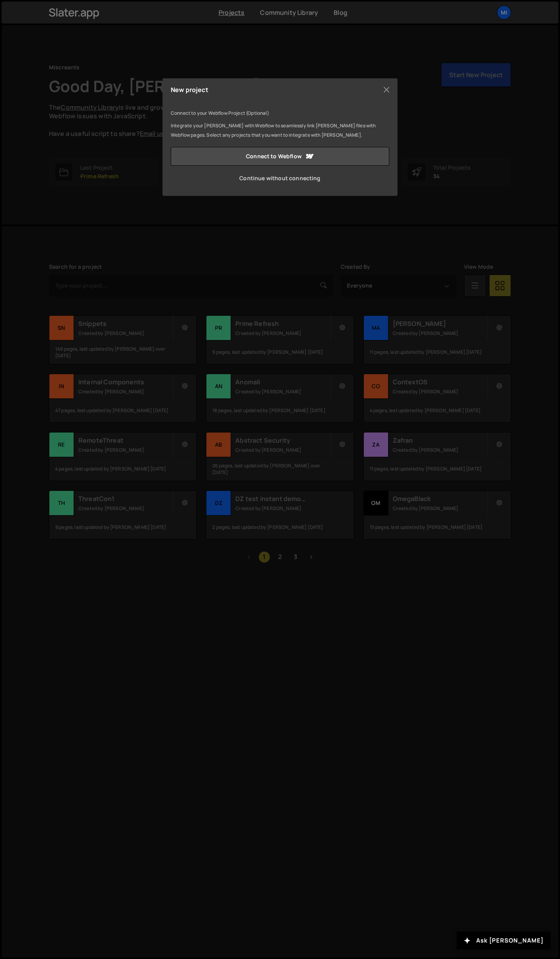  What do you see at coordinates (280, 156) in the screenshot?
I see `a: Connect to Webflow` at bounding box center [280, 156].